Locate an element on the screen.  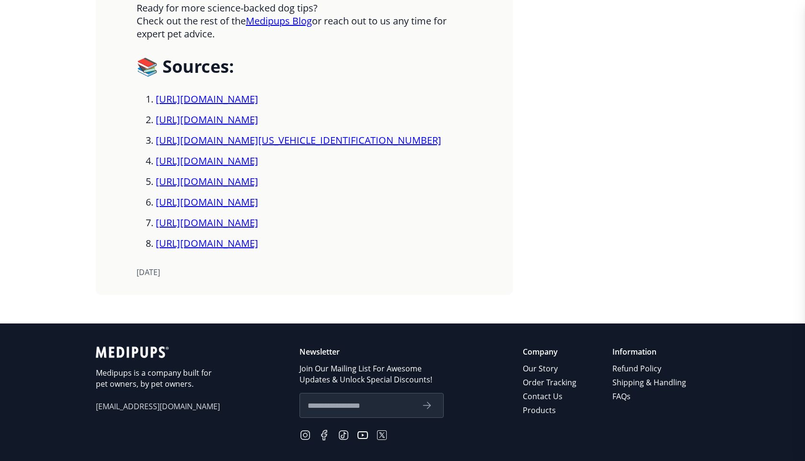
p: Medipups is a company built for pet owners, by pet owners. is located at coordinates (158, 379).